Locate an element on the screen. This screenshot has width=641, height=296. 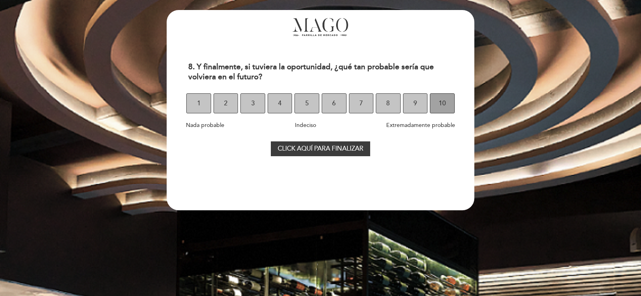
img: header_1694638639.jpeg is located at coordinates (321, 27).